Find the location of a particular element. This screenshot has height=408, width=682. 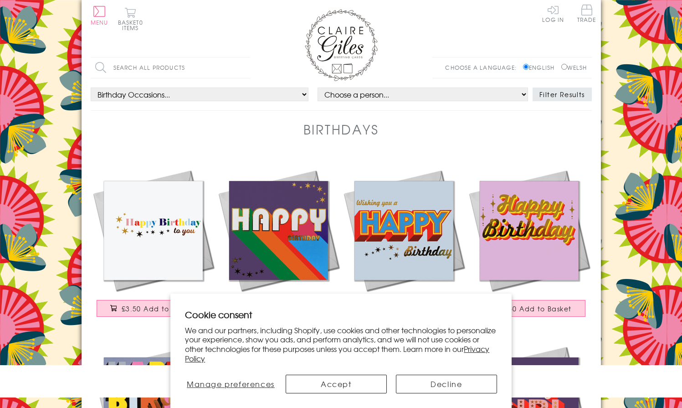

input: English is located at coordinates (526, 67).